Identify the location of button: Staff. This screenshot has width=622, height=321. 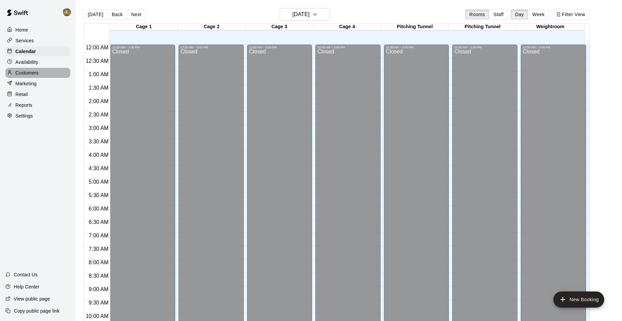
(498, 14).